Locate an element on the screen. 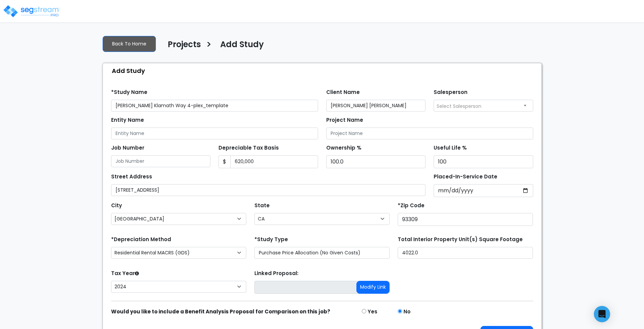  label: Entity Name is located at coordinates (128, 120).